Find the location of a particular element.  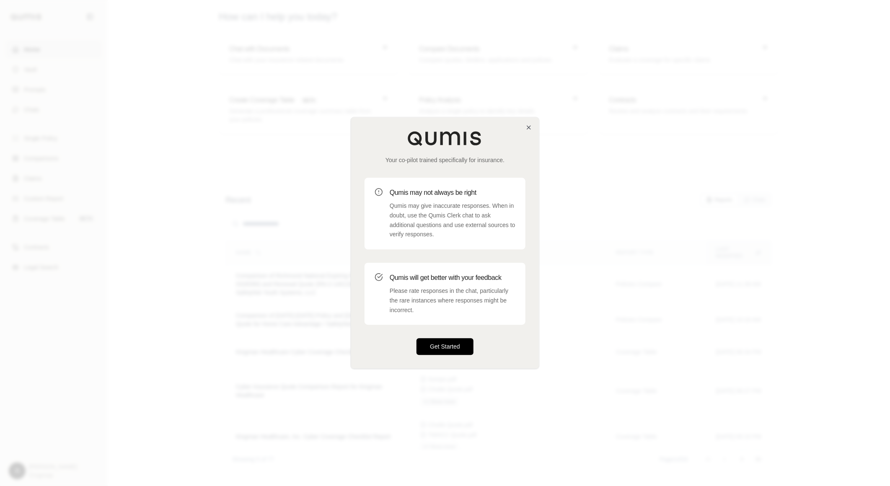

img: Qumis Logo is located at coordinates (445, 138).